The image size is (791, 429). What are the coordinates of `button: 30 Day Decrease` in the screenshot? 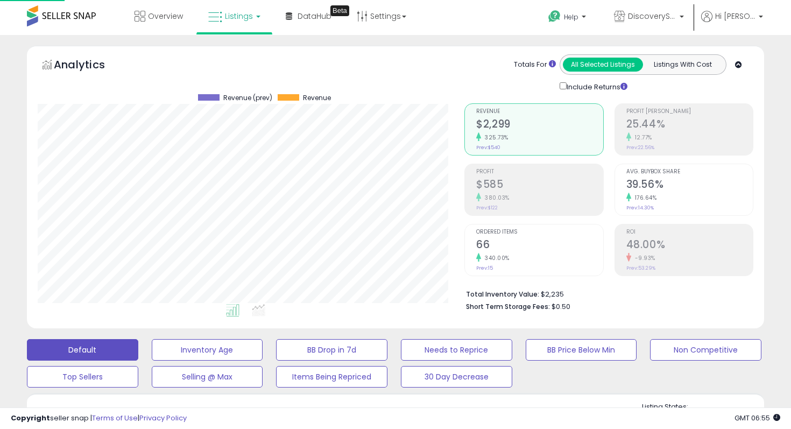 It's located at (457, 377).